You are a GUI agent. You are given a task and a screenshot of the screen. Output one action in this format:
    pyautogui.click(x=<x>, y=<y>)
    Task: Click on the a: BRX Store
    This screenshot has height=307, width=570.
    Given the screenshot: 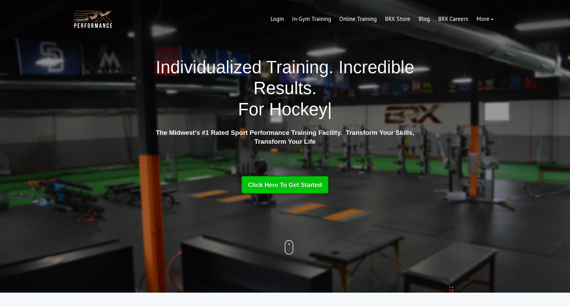 What is the action you would take?
    pyautogui.click(x=397, y=19)
    